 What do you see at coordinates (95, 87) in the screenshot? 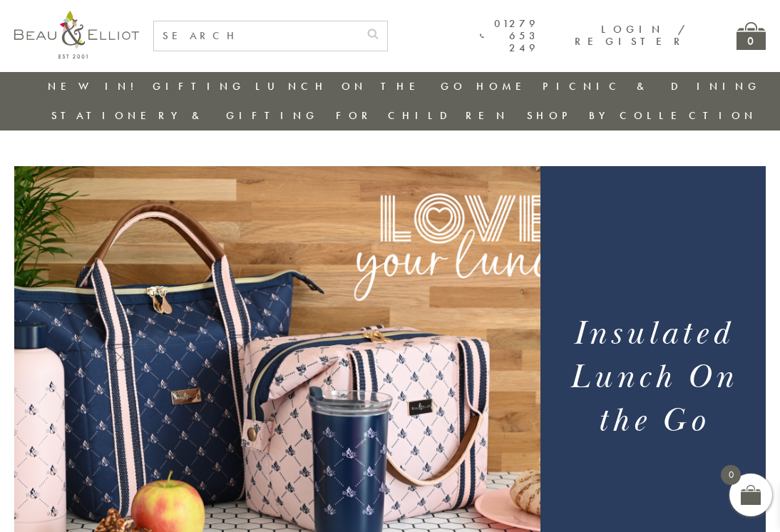
I see `a: New in!` at bounding box center [95, 87].